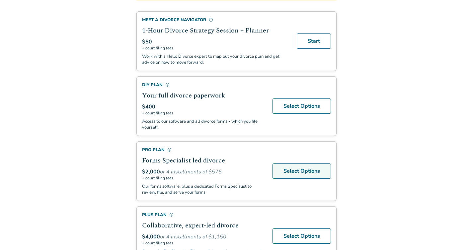  Describe the element at coordinates (203, 160) in the screenshot. I see `h2: Forms Specialist led divorce` at that location.